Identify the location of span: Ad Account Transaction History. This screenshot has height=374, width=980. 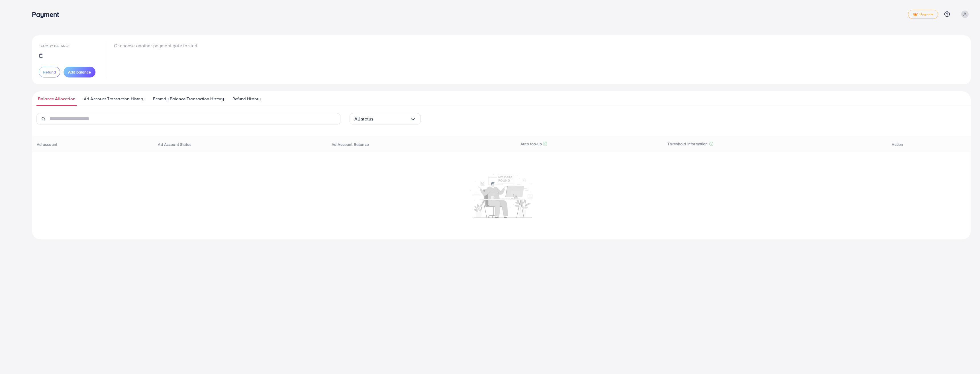
(114, 99).